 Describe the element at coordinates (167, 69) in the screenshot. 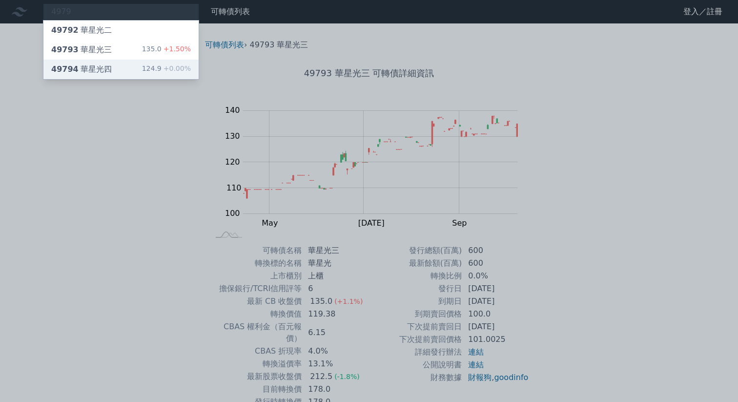

I see `div: 124.9` at that location.